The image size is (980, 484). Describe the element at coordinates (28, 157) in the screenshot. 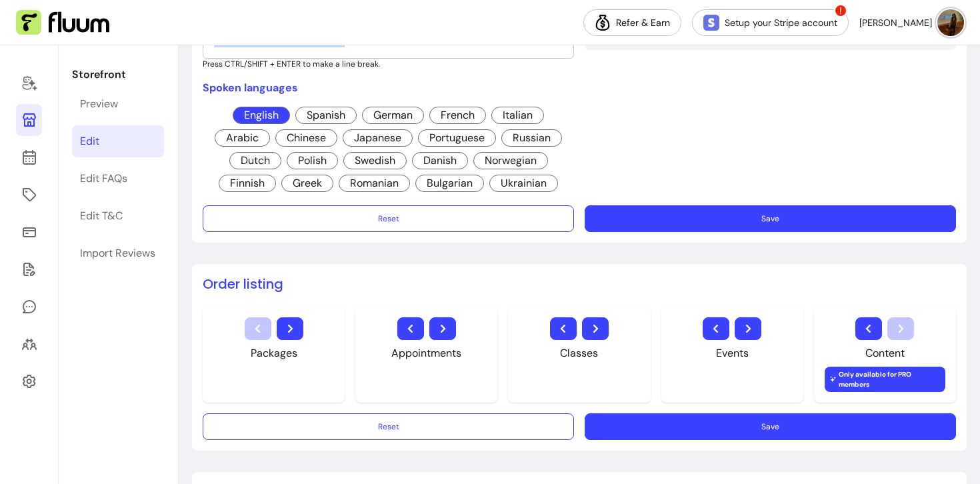

I see `a: Calendar` at that location.